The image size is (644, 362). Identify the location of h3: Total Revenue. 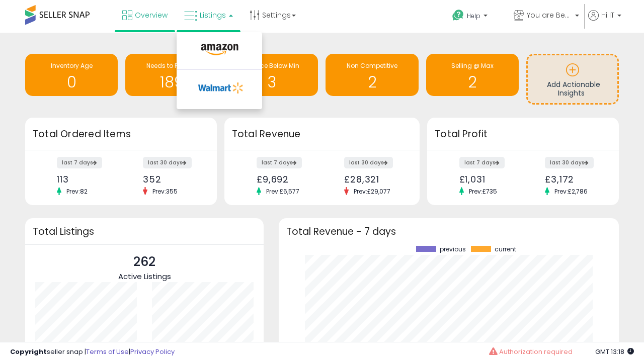
(322, 134).